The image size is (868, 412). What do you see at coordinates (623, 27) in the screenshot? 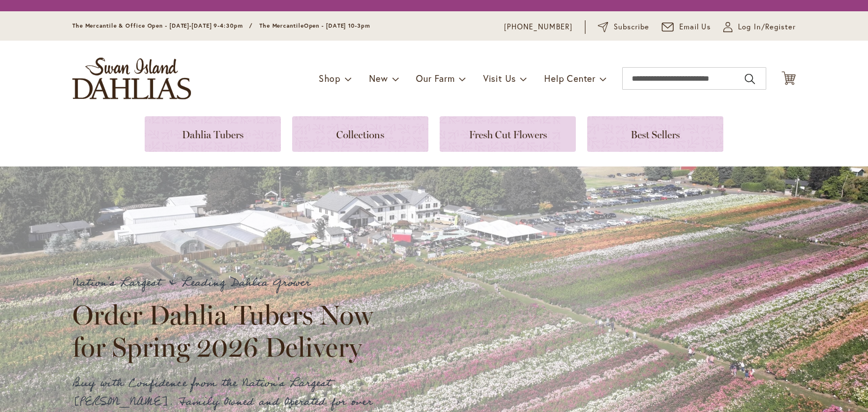
I see `a: Subscribe` at bounding box center [623, 27].